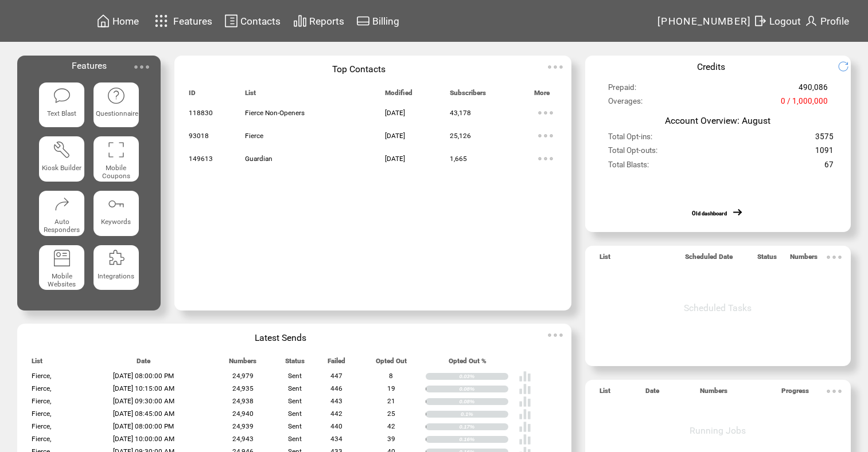 Image resolution: width=868 pixels, height=452 pixels. What do you see at coordinates (391, 389) in the screenshot?
I see `span: 19` at bounding box center [391, 389].